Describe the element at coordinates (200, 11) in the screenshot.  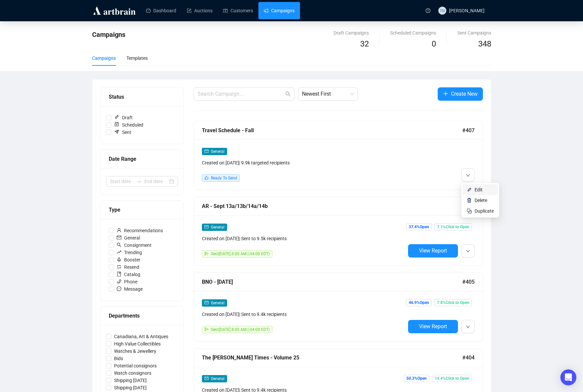
I see `a: Auctions` at that location.